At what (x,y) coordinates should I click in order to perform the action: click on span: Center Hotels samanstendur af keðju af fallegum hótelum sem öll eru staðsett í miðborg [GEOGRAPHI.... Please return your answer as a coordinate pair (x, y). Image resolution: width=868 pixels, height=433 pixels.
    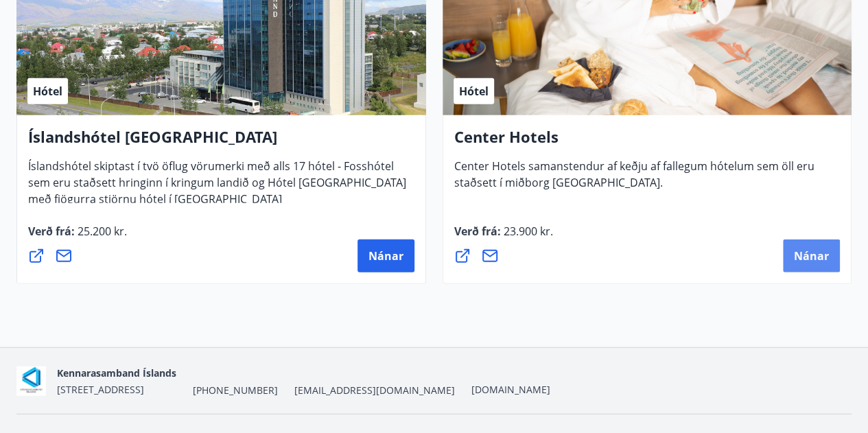
    Looking at the image, I should click on (634, 180).